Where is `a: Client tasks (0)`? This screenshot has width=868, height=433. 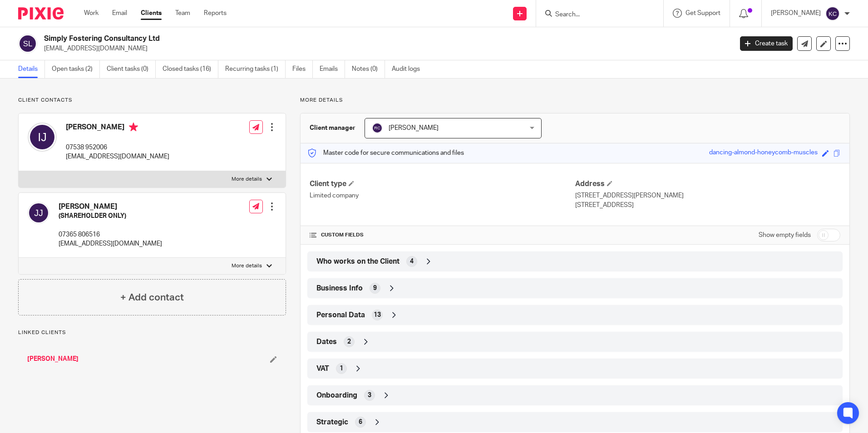 a: Client tasks (0) is located at coordinates (132, 69).